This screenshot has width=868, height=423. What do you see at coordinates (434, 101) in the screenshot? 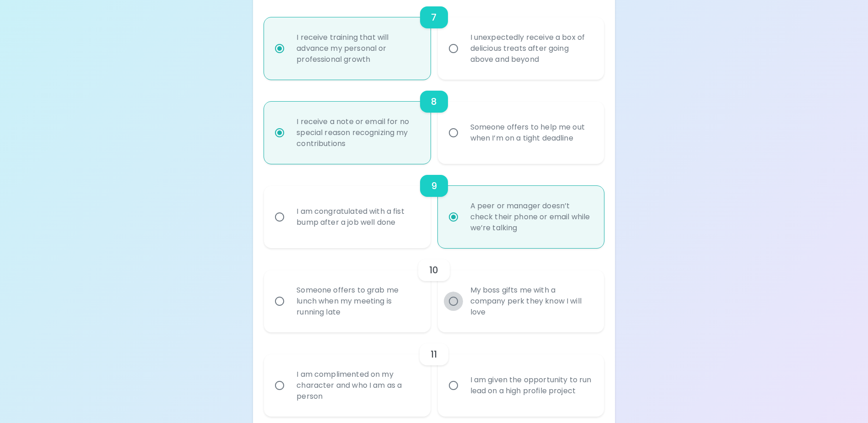
I see `h6: 8` at bounding box center [434, 101].